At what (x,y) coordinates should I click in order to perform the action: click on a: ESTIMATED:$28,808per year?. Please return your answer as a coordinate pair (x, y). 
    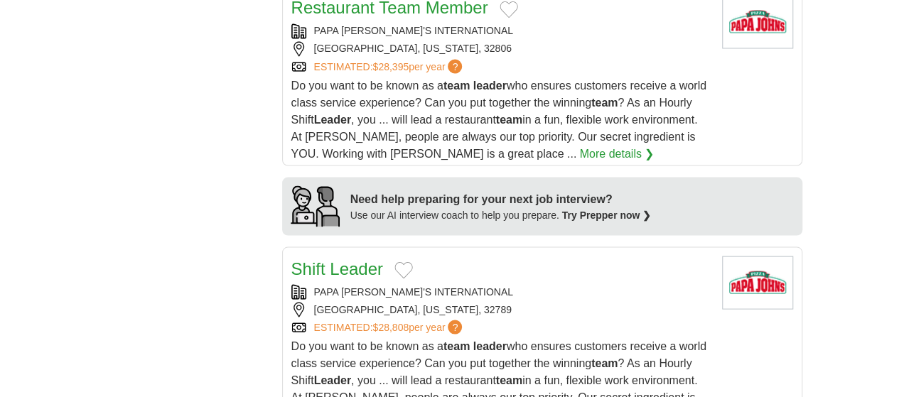
    Looking at the image, I should click on (390, 327).